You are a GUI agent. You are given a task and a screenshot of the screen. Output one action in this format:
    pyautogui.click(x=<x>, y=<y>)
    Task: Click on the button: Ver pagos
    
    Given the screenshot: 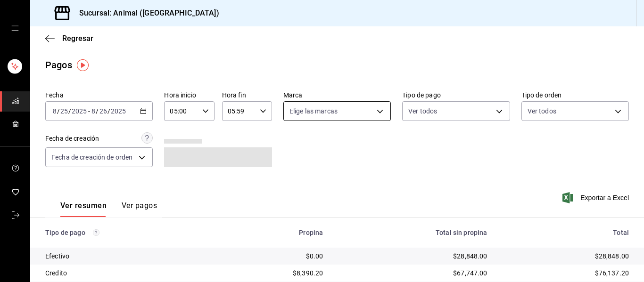 What is the action you would take?
    pyautogui.click(x=139, y=209)
    